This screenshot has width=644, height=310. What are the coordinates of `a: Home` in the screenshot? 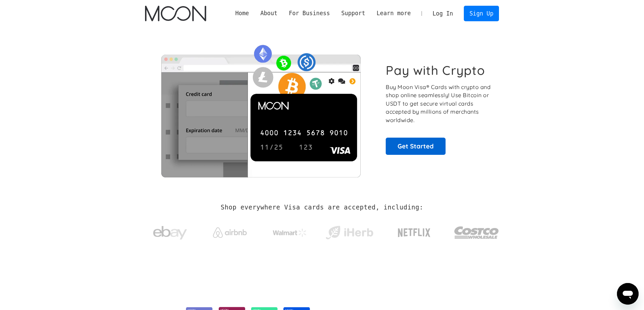 It's located at (242, 13).